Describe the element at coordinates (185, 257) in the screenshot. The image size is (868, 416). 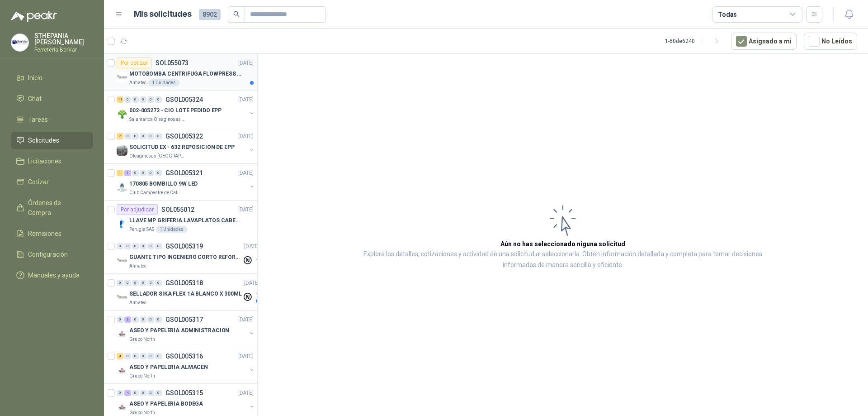
I see `p: GUANTE TIPO INGENIERO CORTO REFORZADO` at that location.